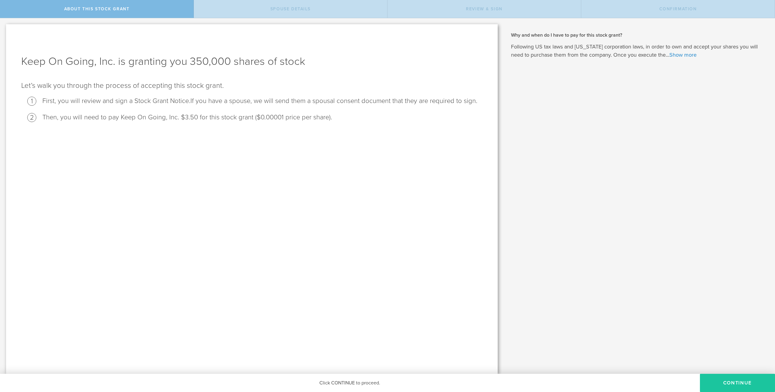 The width and height of the screenshot is (775, 392). Describe the element at coordinates (678, 9) in the screenshot. I see `span: Confirmation` at that location.